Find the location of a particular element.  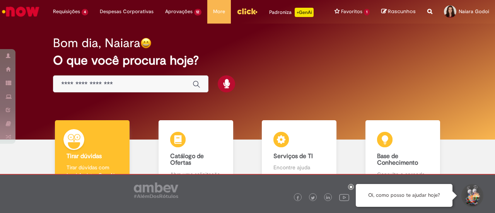

span: 4 is located at coordinates (85, 12).